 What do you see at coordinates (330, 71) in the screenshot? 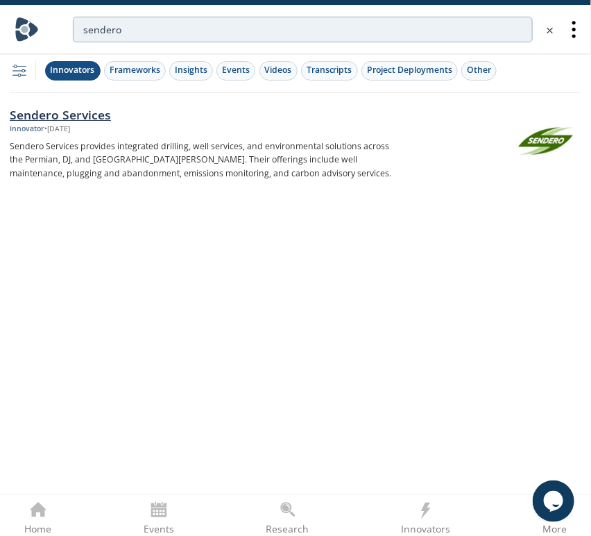
I see `button: Transcripts` at bounding box center [330, 71].